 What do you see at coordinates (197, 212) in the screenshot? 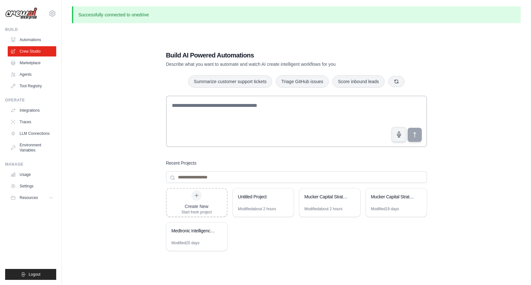
I see `div: Start fresh project` at bounding box center [197, 212].